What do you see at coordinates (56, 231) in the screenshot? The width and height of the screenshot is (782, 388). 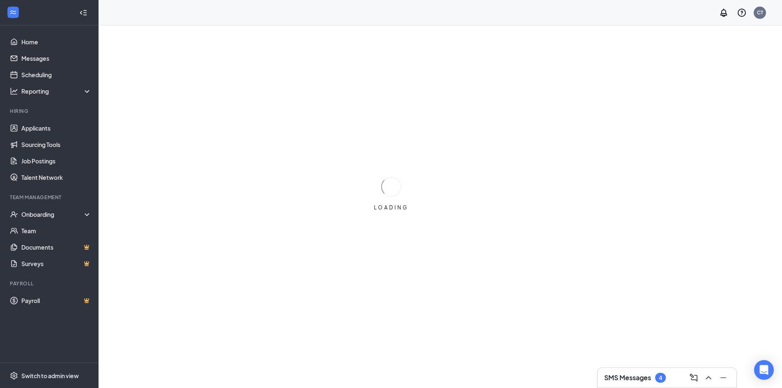 I see `a: Team` at bounding box center [56, 231].